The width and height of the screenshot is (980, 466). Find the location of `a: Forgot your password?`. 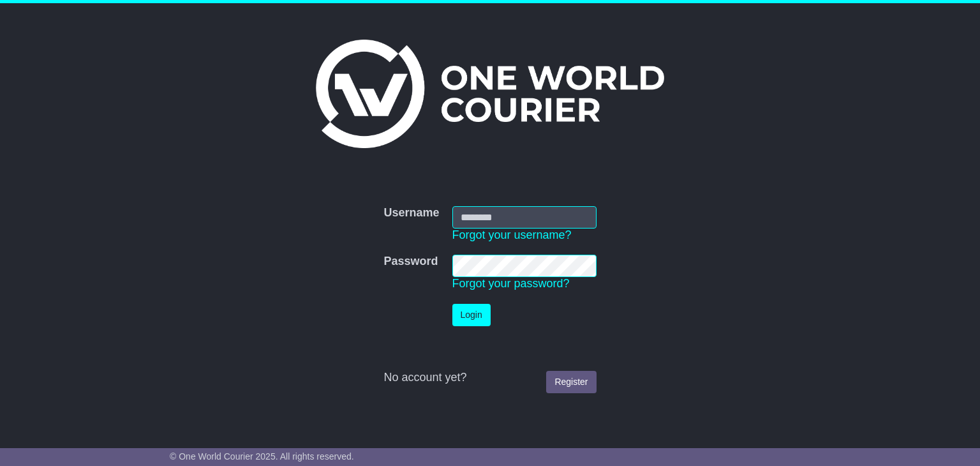

a: Forgot your password? is located at coordinates (511, 283).